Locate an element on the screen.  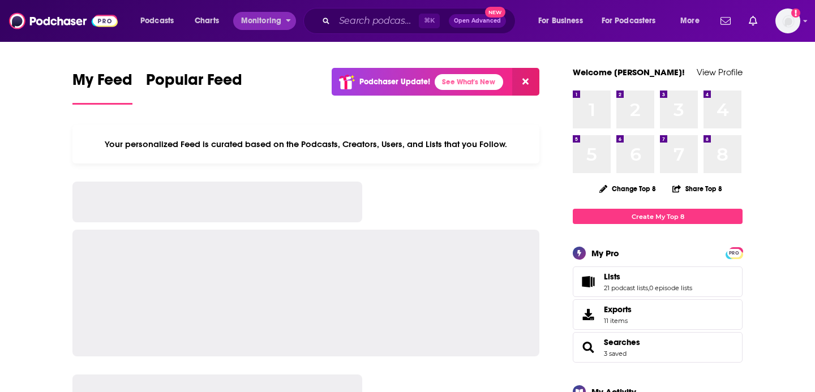
a: My Feed is located at coordinates (102, 87).